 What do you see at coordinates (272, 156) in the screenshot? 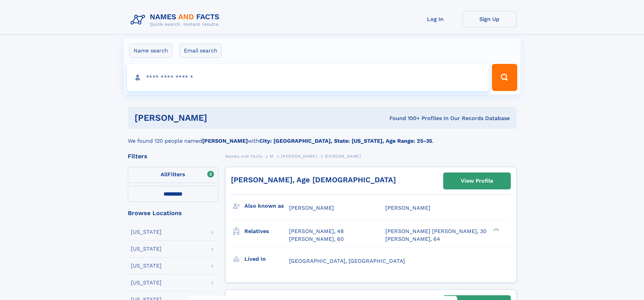
I see `span: M` at bounding box center [272, 156].